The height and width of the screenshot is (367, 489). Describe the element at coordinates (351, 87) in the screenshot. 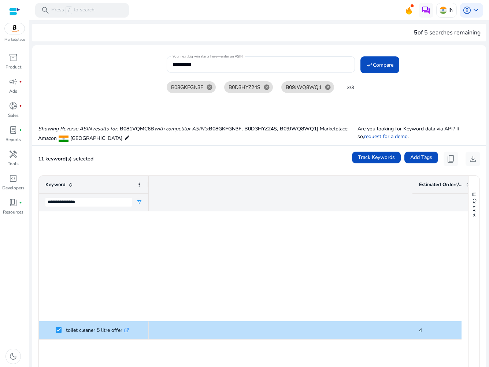

I see `mat-hint: 3/3` at that location.